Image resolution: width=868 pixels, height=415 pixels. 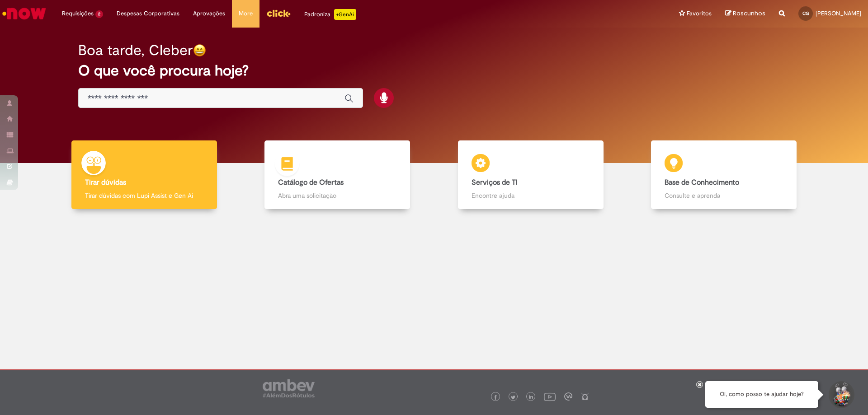 I want to click on img: logo_footer_facebook.png, so click(x=495, y=398).